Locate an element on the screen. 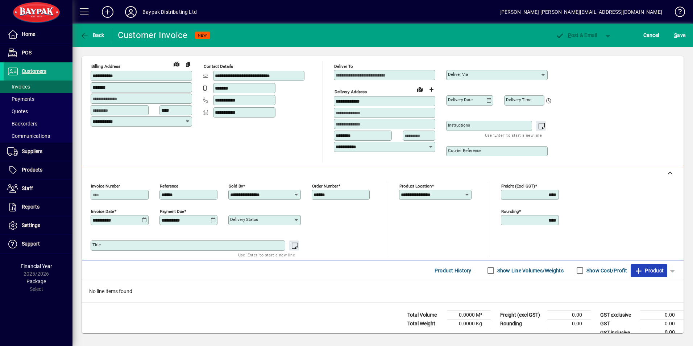 Image resolution: width=693 pixels, height=346 pixels. label: Show Line Volumes/Weights is located at coordinates (530, 271).